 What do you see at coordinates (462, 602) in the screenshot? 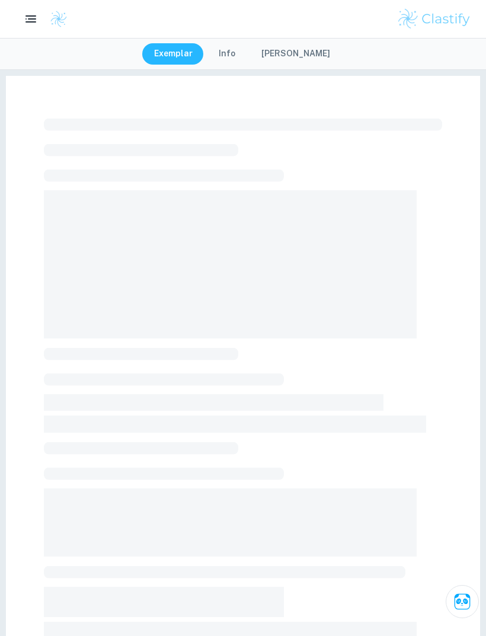
I see `button: Ask Clai` at bounding box center [462, 602].